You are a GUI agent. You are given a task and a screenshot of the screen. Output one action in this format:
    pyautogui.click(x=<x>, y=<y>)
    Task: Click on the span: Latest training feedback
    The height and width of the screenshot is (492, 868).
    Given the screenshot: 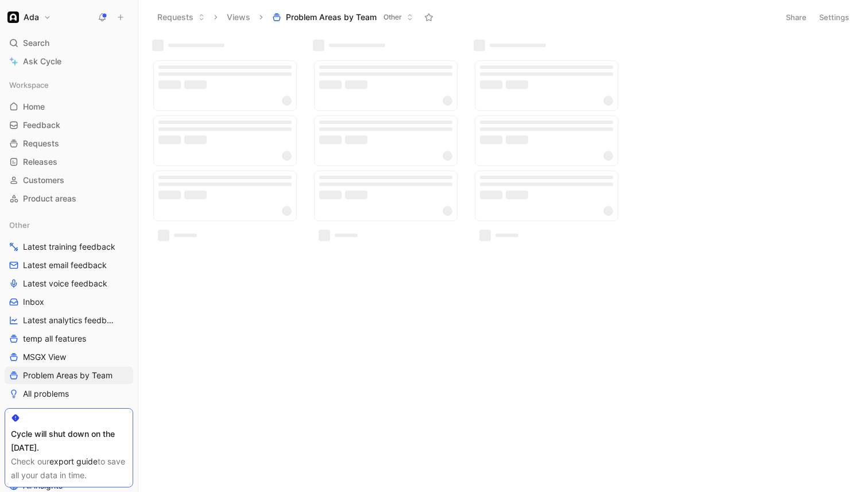 What is the action you would take?
    pyautogui.click(x=69, y=247)
    